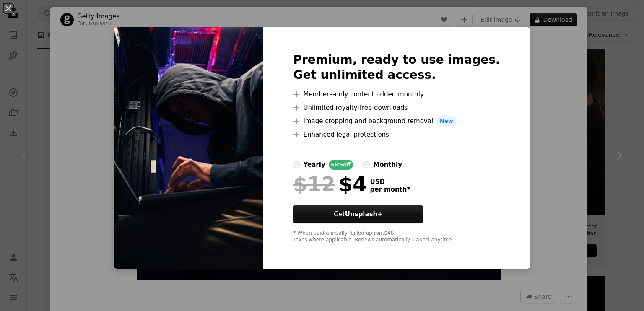  What do you see at coordinates (396, 237) in the screenshot?
I see `div: * When paid annually, billed upfront $48 Taxes where applicable. Renews automatically. Cancel any...` at bounding box center [396, 237].